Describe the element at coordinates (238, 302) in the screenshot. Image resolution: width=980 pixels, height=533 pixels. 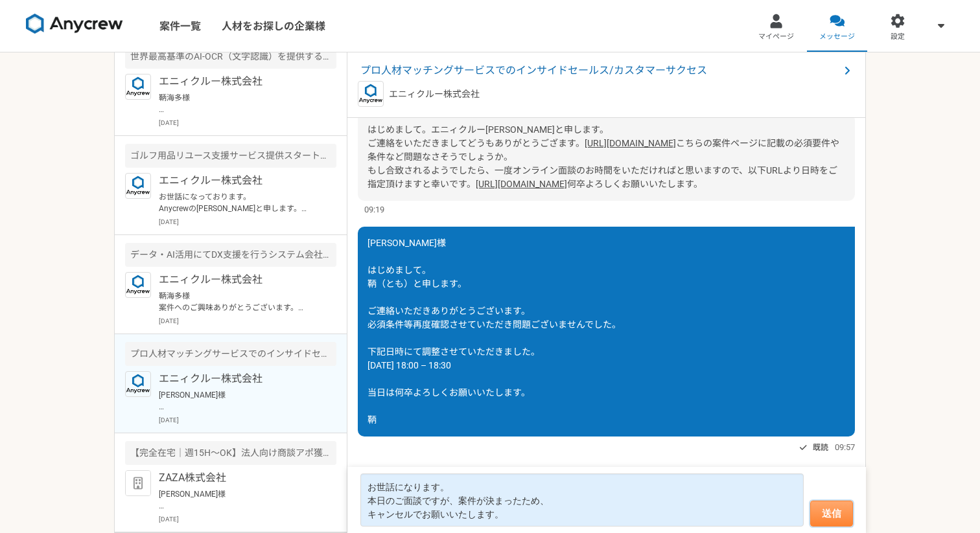
I see `p: 鞆海多様 案件へのご興味ありがとうございます。 可能でしたら案件説明と合わせ、ご経験をお伺いできればと思います。下記よりご面談の設定をお願いできますでしょうか？（所要：30分程度-1時間程度：オ...` at that location.